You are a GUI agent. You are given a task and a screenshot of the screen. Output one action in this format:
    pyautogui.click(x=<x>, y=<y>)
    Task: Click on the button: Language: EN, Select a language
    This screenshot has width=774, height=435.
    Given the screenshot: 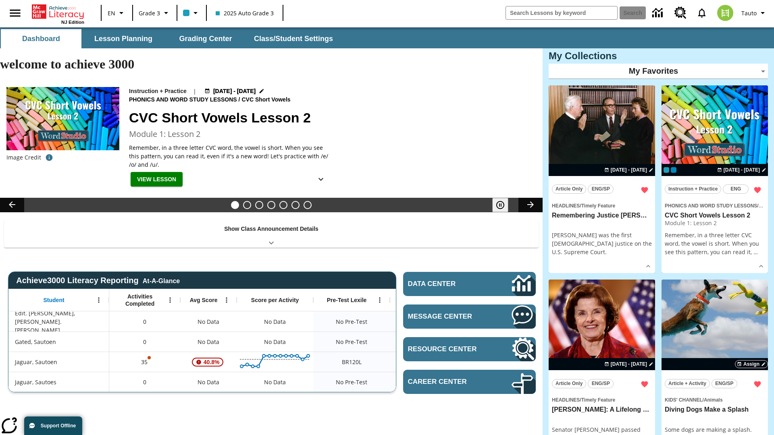 What is the action you would take?
    pyautogui.click(x=117, y=13)
    